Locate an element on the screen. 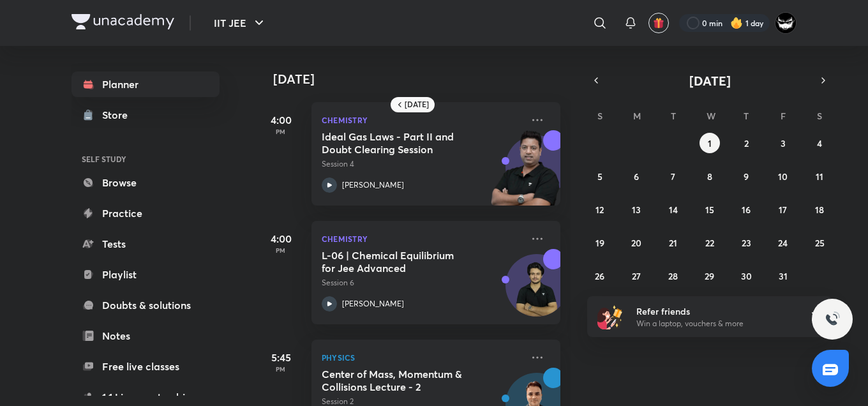 The height and width of the screenshot is (406, 868). button: October 11, 2025 is located at coordinates (819, 176).